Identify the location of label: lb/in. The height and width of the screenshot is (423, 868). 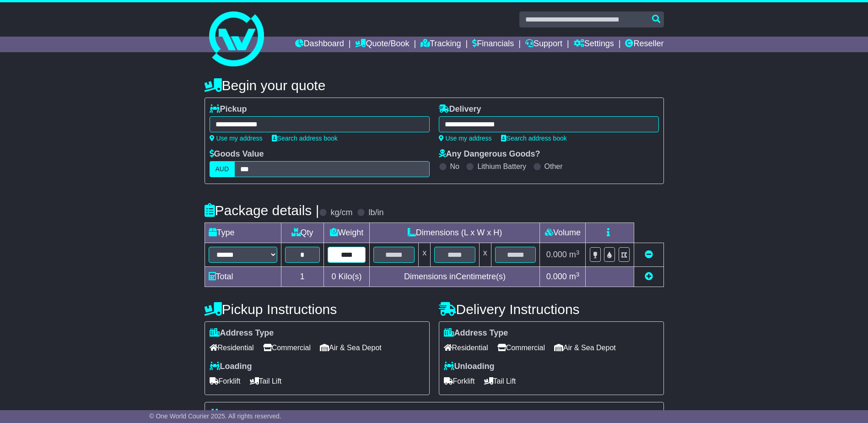
(376, 213).